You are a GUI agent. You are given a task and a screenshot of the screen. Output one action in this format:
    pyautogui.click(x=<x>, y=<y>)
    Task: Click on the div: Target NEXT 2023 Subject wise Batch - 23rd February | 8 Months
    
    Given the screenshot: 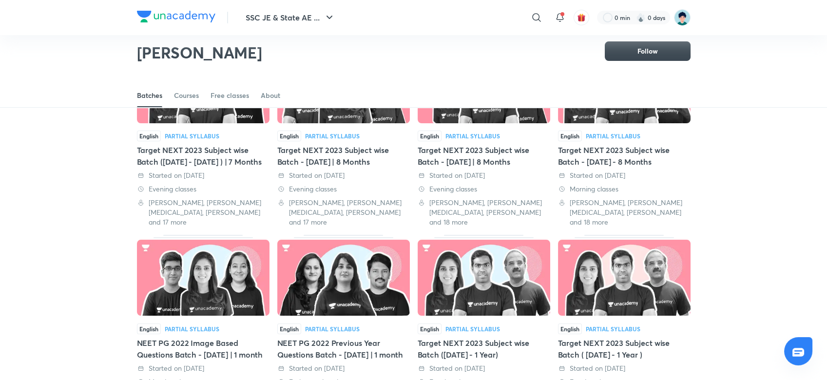 What is the action you would take?
    pyautogui.click(x=343, y=134)
    